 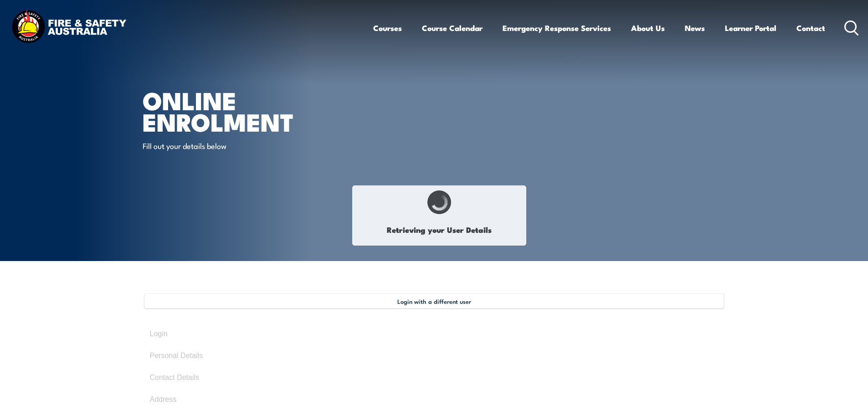 I want to click on p: Fill out your details below, so click(x=225, y=146).